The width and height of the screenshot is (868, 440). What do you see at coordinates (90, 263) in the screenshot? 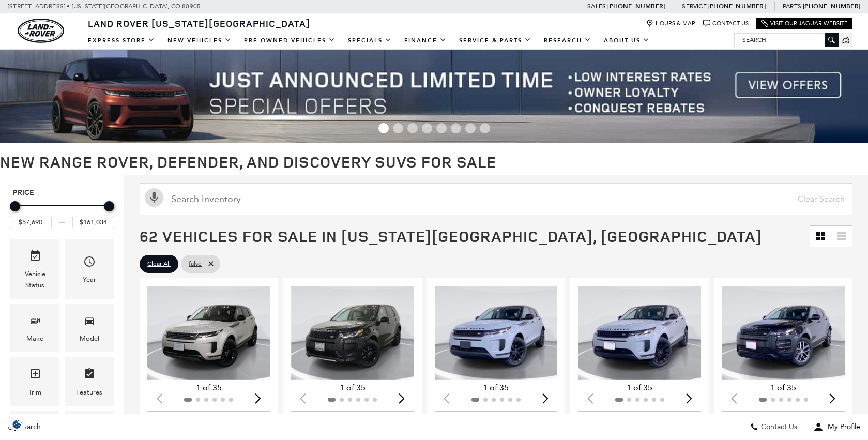
I see `span: Year` at bounding box center [90, 263].